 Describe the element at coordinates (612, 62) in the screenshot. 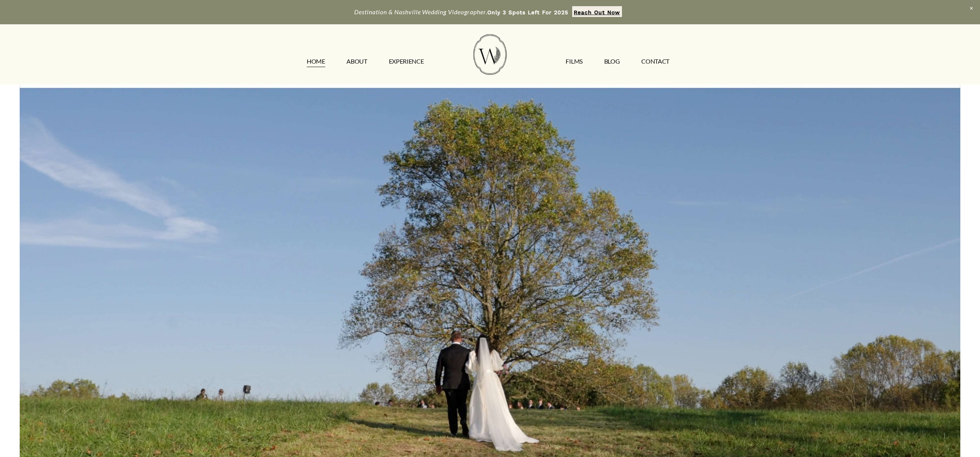

I see `a: Blog` at that location.